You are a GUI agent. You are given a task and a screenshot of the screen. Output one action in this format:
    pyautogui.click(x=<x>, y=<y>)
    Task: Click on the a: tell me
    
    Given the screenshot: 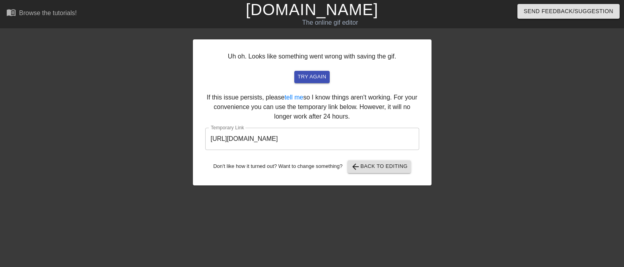 What is the action you would take?
    pyautogui.click(x=293, y=97)
    